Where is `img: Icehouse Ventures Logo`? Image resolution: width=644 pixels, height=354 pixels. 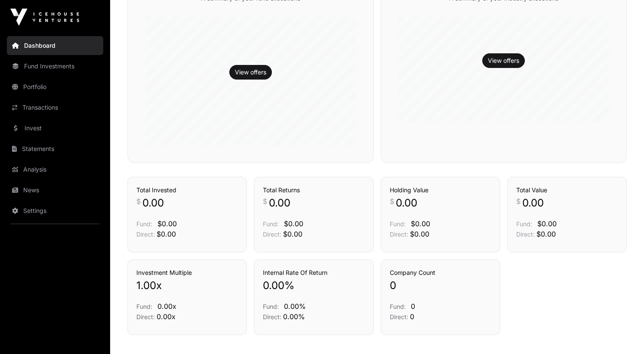 img: Icehouse Ventures Logo is located at coordinates (44, 17).